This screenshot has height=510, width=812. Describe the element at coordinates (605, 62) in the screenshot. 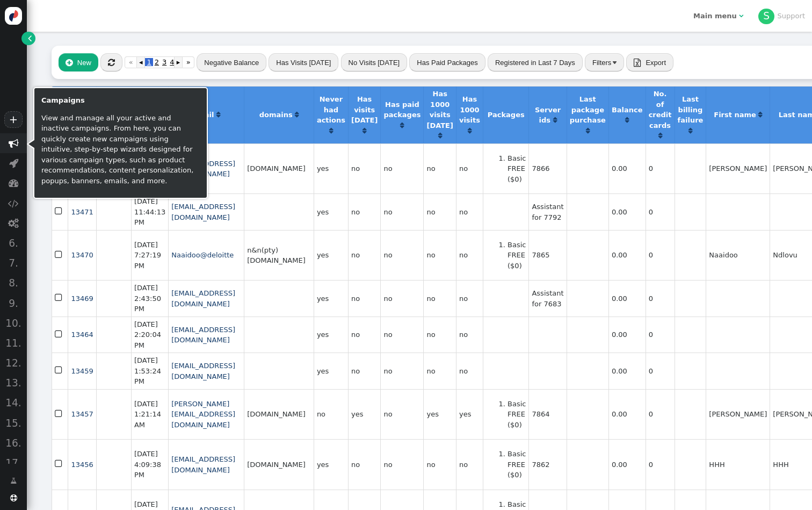

I see `button: Filters` at that location.